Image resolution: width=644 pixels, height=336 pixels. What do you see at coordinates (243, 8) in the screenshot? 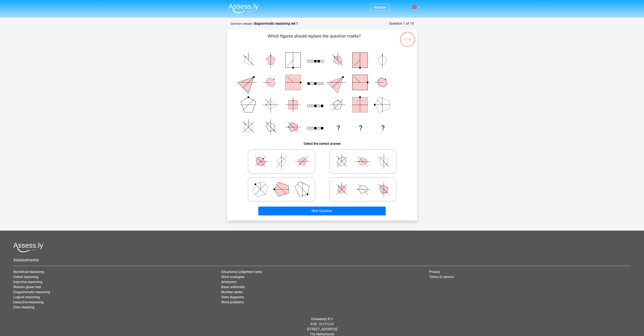
I see `img: Assessly` at bounding box center [243, 8].